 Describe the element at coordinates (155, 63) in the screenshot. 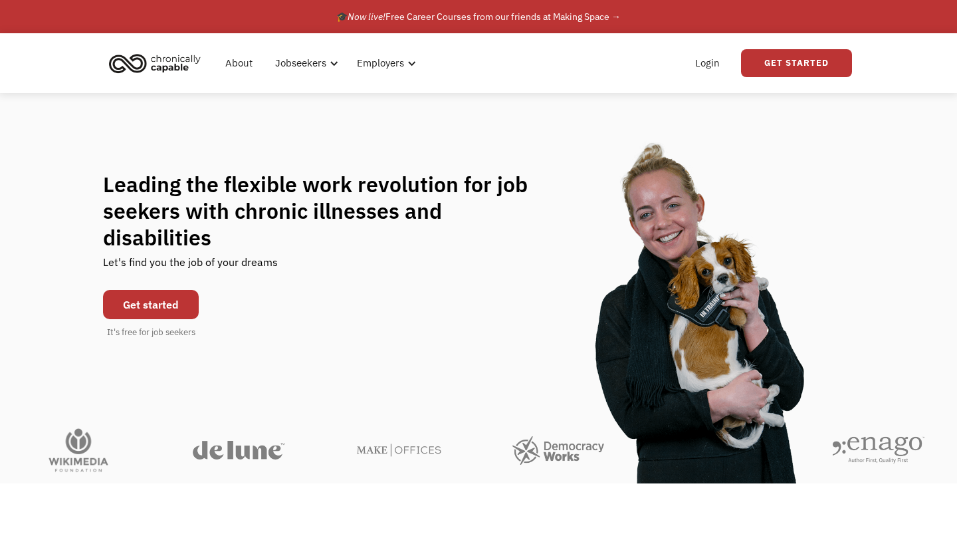

I see `img: Chronically Capable logo` at that location.